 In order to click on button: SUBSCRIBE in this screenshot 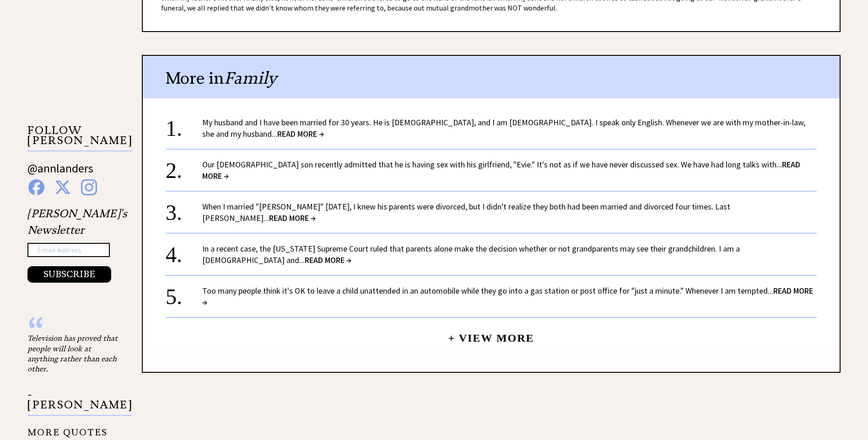, I will do `click(69, 275)`.